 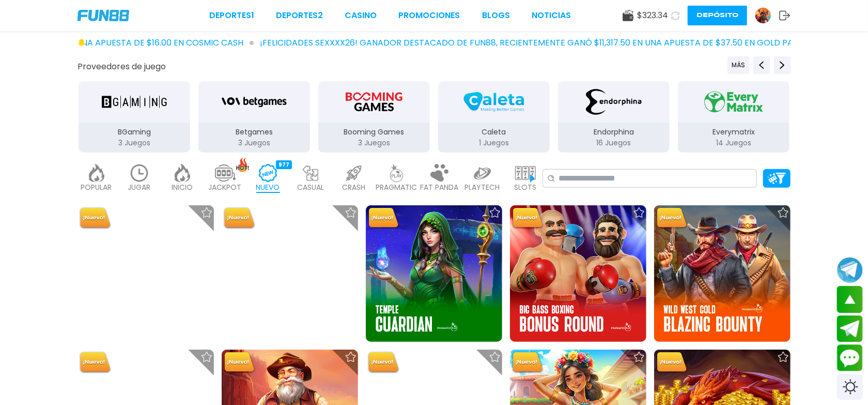 What do you see at coordinates (440, 187) in the screenshot?
I see `p: FAT PANDA` at bounding box center [440, 187].